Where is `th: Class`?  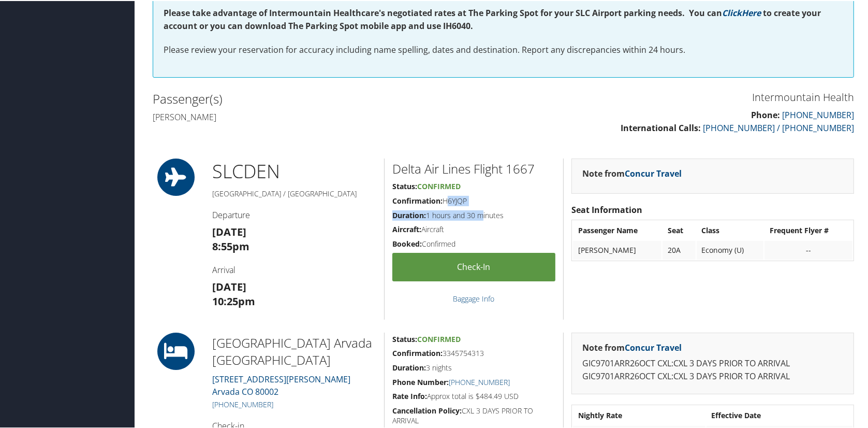 th: Class is located at coordinates (730, 229).